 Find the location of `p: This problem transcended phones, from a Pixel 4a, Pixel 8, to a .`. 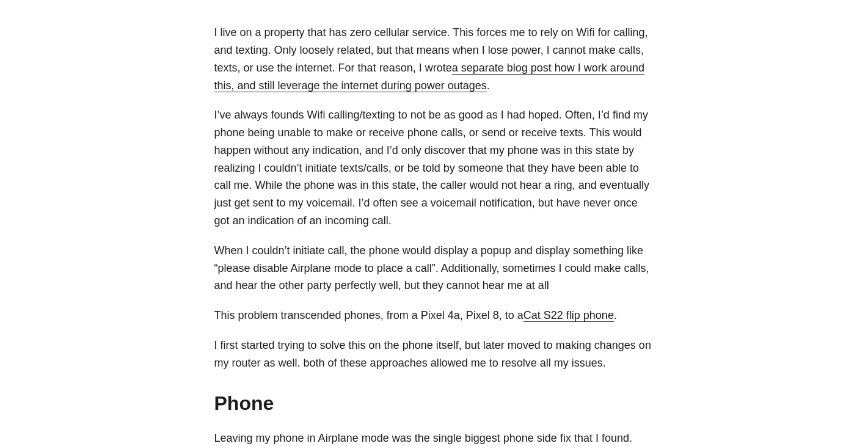

p: This problem transcended phones, from a Pixel 4a, Pixel 8, to a . is located at coordinates (434, 315).